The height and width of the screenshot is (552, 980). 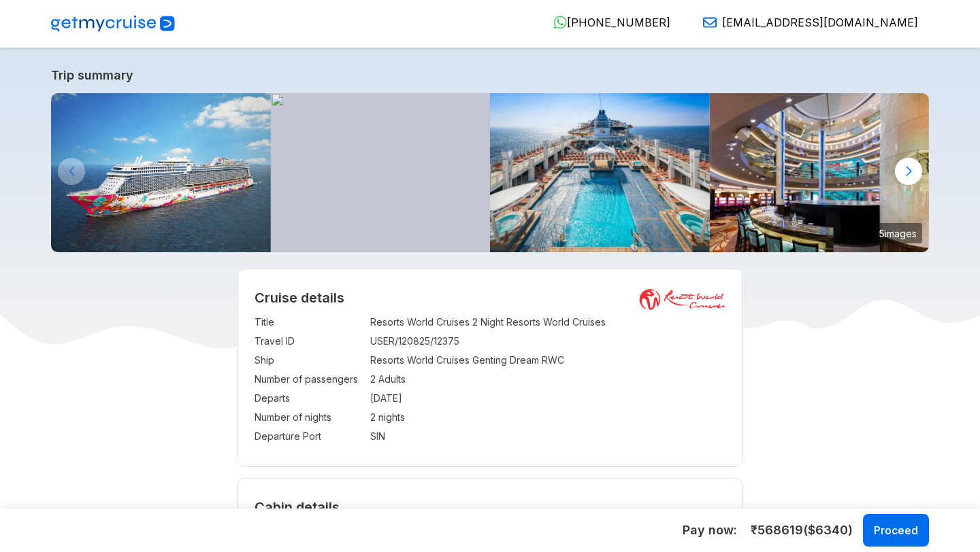 What do you see at coordinates (548, 360) in the screenshot?
I see `td: Resorts World Cruises Genting Dream RWC` at bounding box center [548, 360].